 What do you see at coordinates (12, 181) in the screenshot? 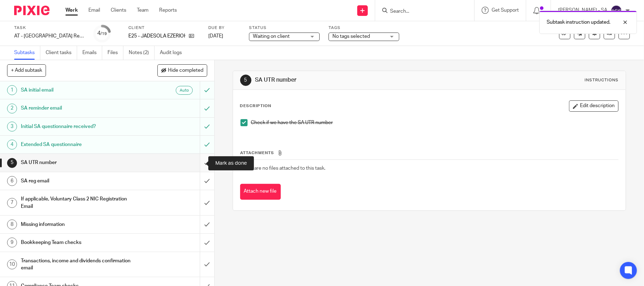
I see `div: 6` at bounding box center [12, 181].